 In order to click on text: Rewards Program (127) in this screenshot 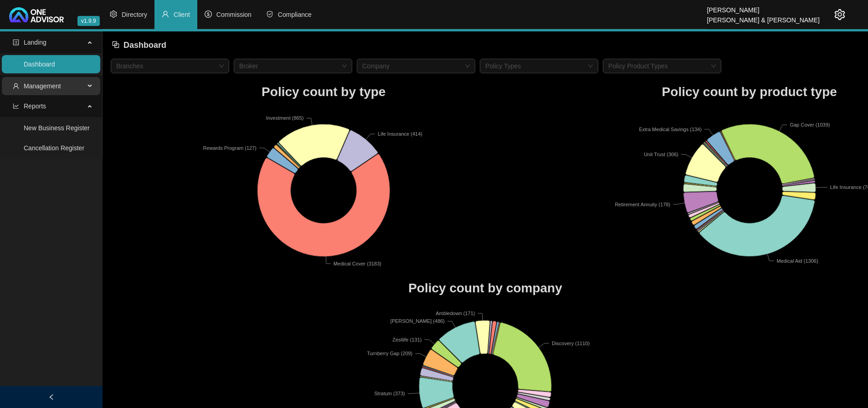, I will do `click(230, 148)`.